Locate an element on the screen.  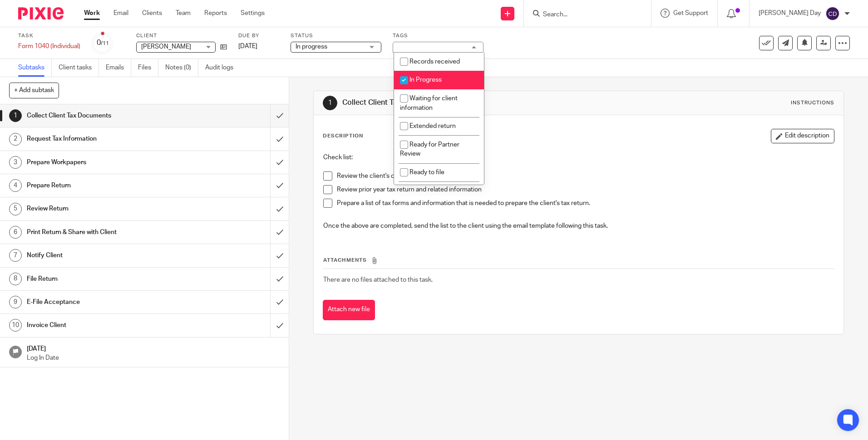
p: Prepare a list of tax forms and information that is needed to prepare the client's tax return. is located at coordinates (585, 203).